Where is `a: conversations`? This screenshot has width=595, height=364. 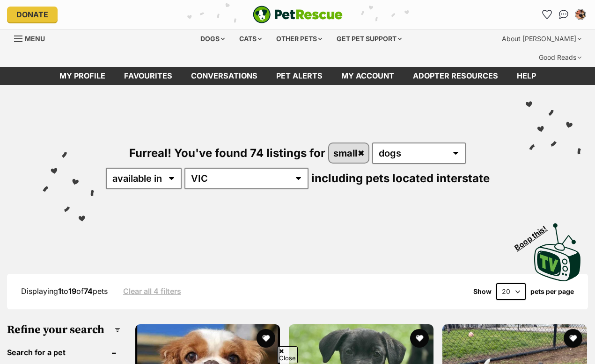 a: conversations is located at coordinates (224, 76).